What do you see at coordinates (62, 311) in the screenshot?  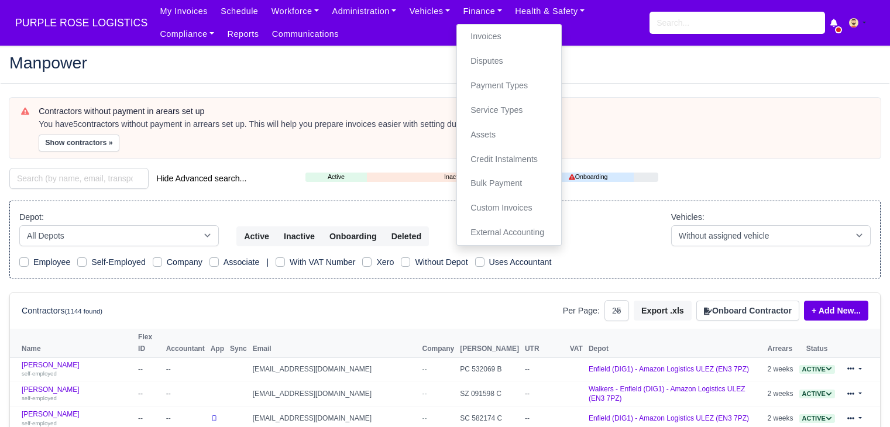 I see `h6: Contractors` at bounding box center [62, 311].